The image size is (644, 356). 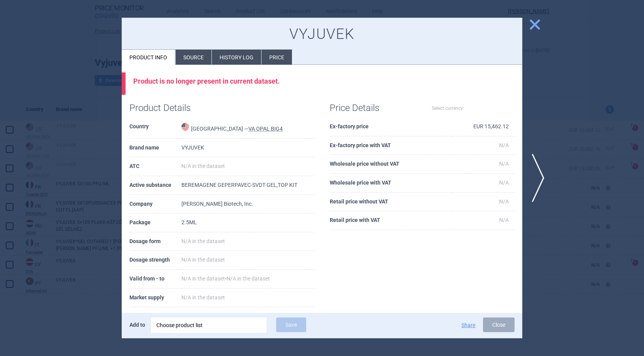 What do you see at coordinates (248, 148) in the screenshot?
I see `td: VYJUVEK` at bounding box center [248, 148].